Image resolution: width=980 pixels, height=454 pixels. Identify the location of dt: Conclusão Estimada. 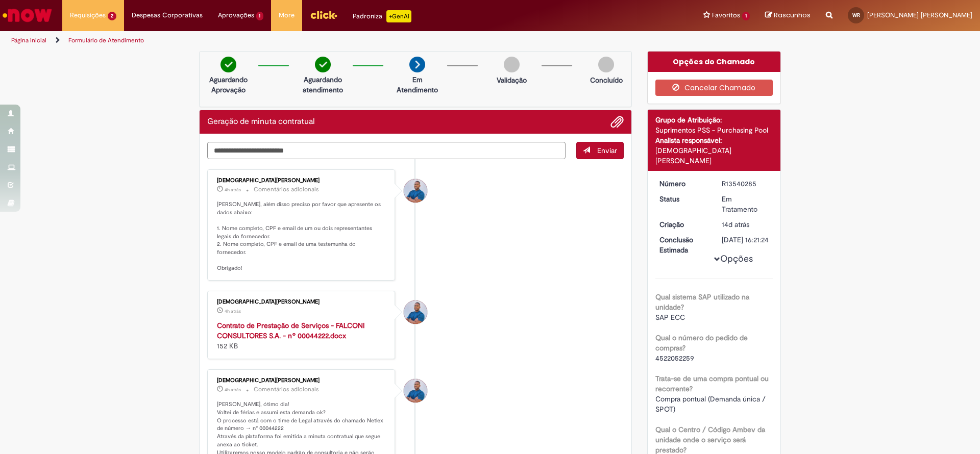
(683, 245).